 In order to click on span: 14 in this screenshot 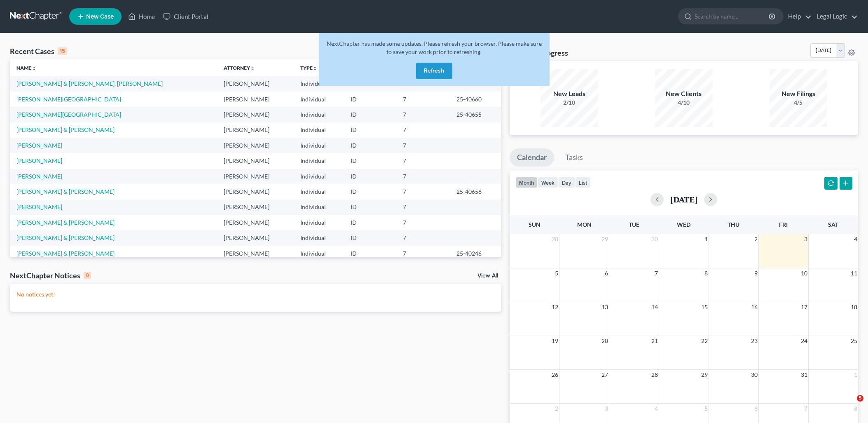, I will do `click(654, 307)`.